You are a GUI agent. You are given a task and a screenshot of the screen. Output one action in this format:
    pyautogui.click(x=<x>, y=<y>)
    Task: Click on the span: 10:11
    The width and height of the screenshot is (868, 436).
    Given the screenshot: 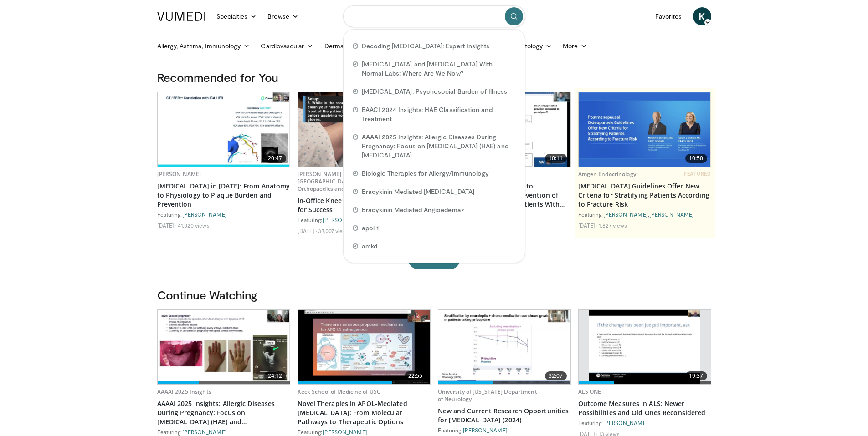 What is the action you would take?
    pyautogui.click(x=556, y=158)
    